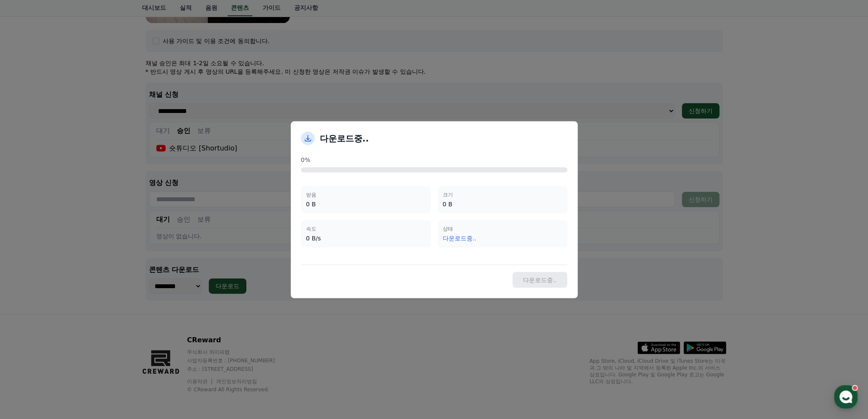  I want to click on span: 홈, so click(29, 287).